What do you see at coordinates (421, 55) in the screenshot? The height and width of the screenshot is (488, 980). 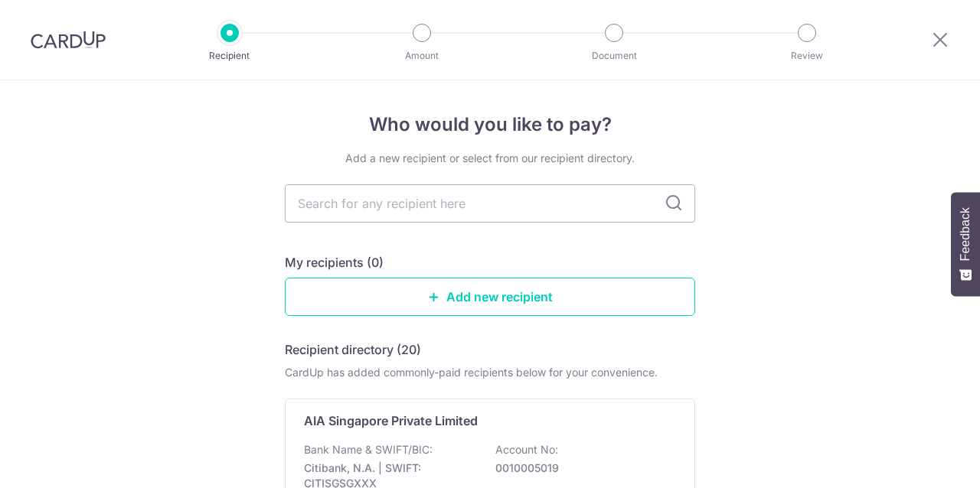 I see `p: Amount` at bounding box center [421, 55].